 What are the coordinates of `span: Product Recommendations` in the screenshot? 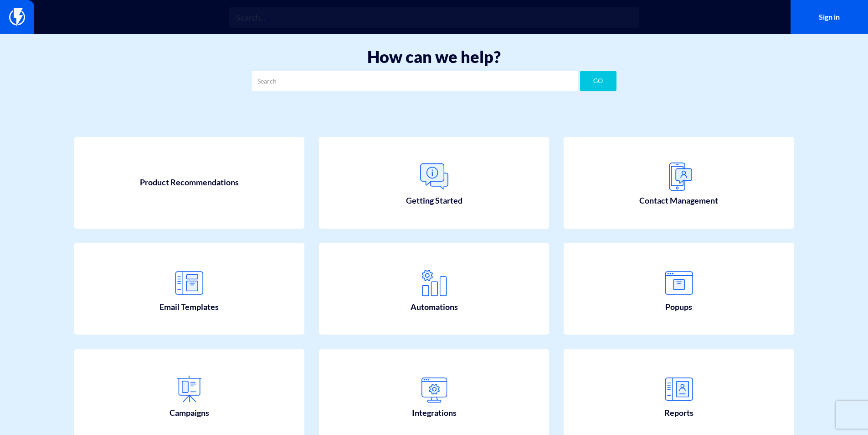 It's located at (189, 182).